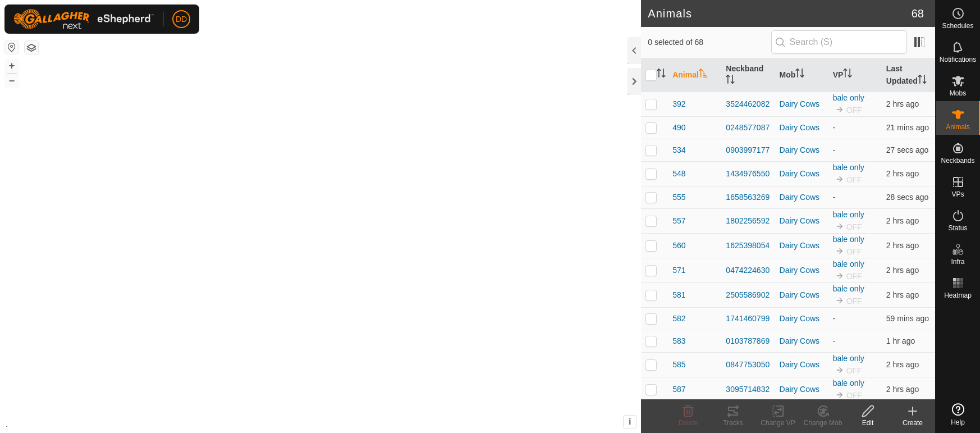 Image resolution: width=980 pixels, height=433 pixels. What do you see at coordinates (733, 423) in the screenshot?
I see `div: Tracks` at bounding box center [733, 423].